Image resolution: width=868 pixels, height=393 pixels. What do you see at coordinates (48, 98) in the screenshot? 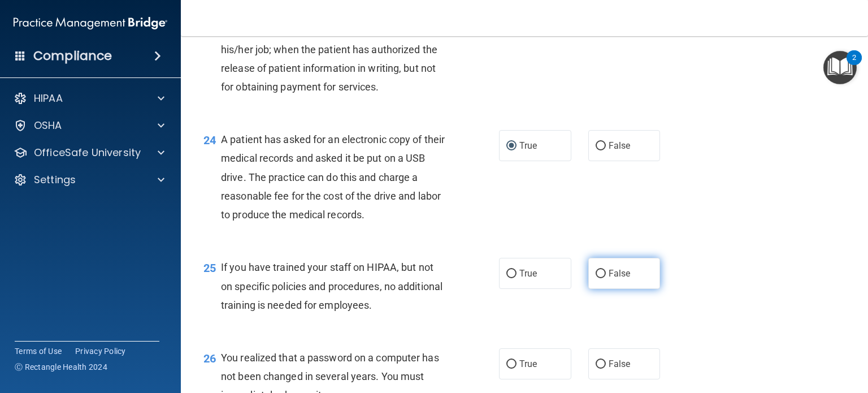
I see `p: HIPAA` at bounding box center [48, 98].